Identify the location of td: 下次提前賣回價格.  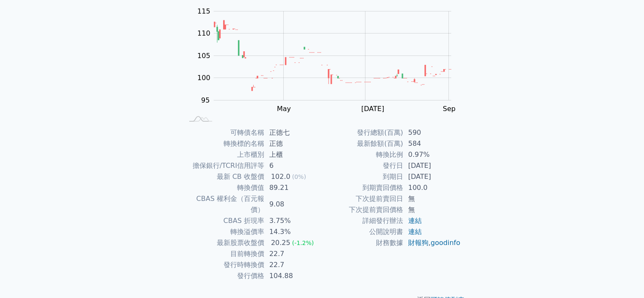
(362, 210).